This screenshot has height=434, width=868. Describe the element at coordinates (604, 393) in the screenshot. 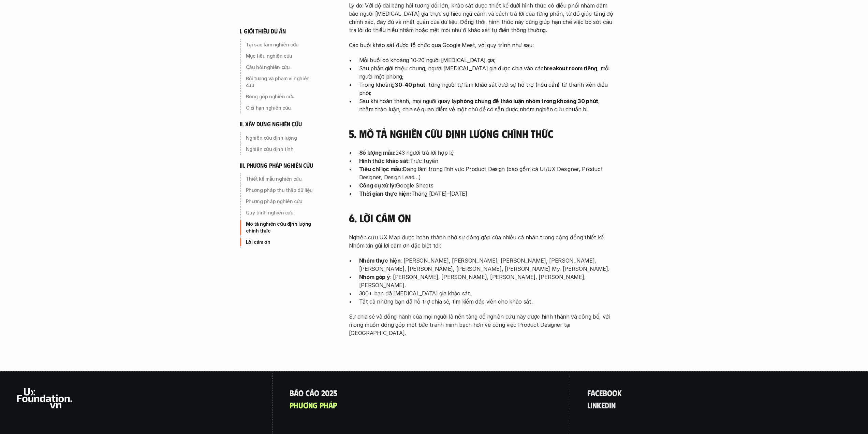

I see `a: facebook` at that location.